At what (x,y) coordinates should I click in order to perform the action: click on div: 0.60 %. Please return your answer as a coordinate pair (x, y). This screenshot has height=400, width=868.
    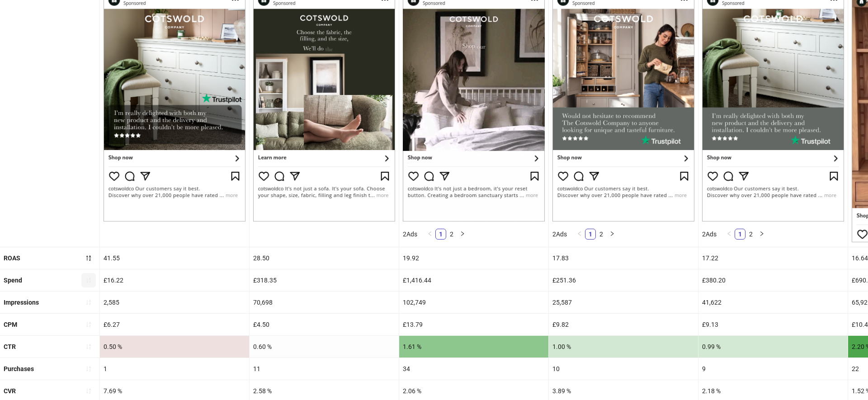
    Looking at the image, I should click on (324, 346).